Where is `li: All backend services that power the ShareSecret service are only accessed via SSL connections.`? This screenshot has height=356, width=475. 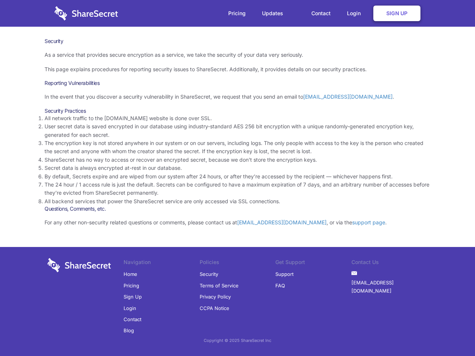 li: All backend services that power the ShareSecret service are only accessed via SSL connections. is located at coordinates (237, 201).